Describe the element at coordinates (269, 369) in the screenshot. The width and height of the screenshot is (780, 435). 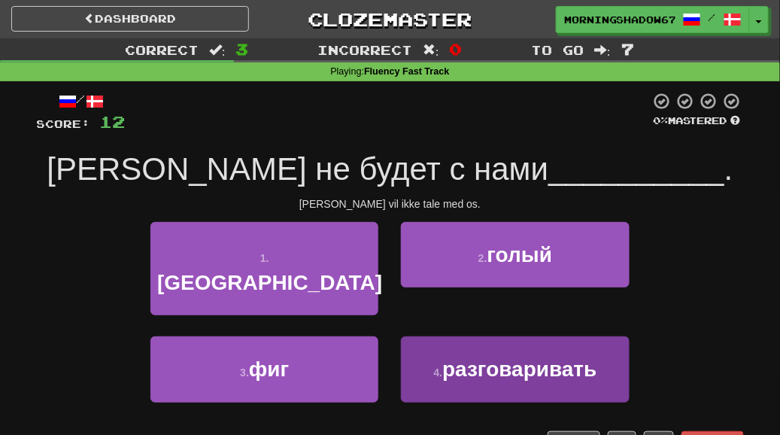
I see `span: фиг` at that location.